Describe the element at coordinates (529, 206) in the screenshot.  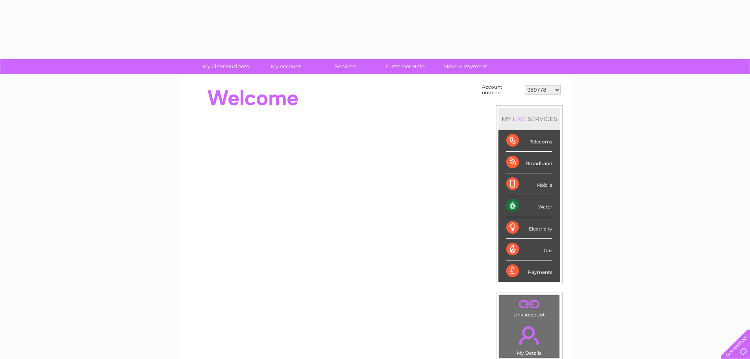
I see `div: Water` at that location.